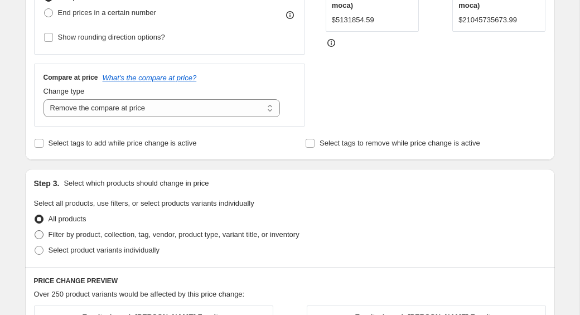 The width and height of the screenshot is (580, 315). I want to click on span: Show rounding direction options?, so click(112, 37).